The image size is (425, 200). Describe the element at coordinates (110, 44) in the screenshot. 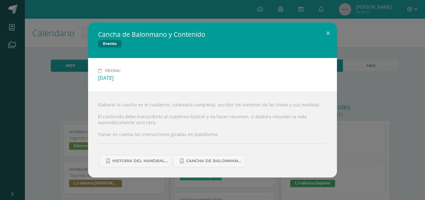

I see `span: Evento` at that location.